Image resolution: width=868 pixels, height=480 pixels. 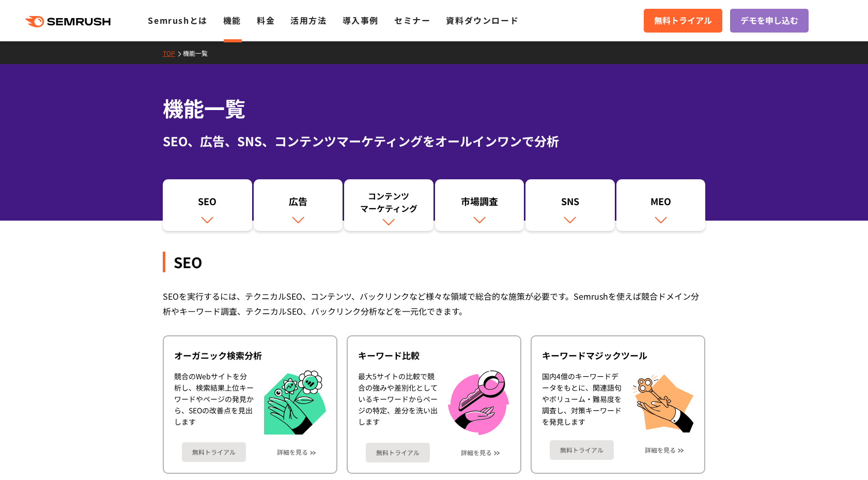 What do you see at coordinates (207, 205) in the screenshot?
I see `a: SEO` at bounding box center [207, 205].